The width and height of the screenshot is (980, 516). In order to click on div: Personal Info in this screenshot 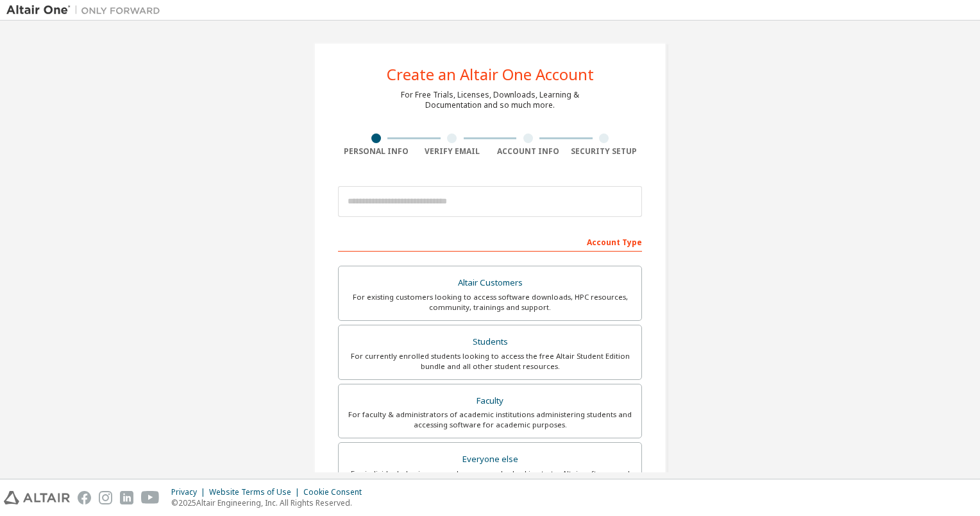, I will do `click(376, 152)`.